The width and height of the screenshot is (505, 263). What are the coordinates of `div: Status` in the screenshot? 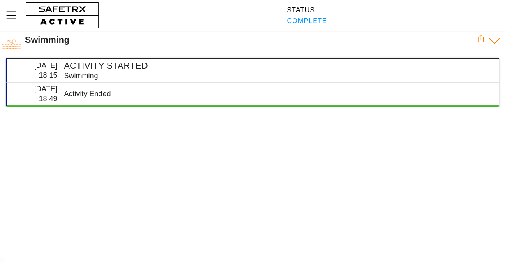 It's located at (307, 10).